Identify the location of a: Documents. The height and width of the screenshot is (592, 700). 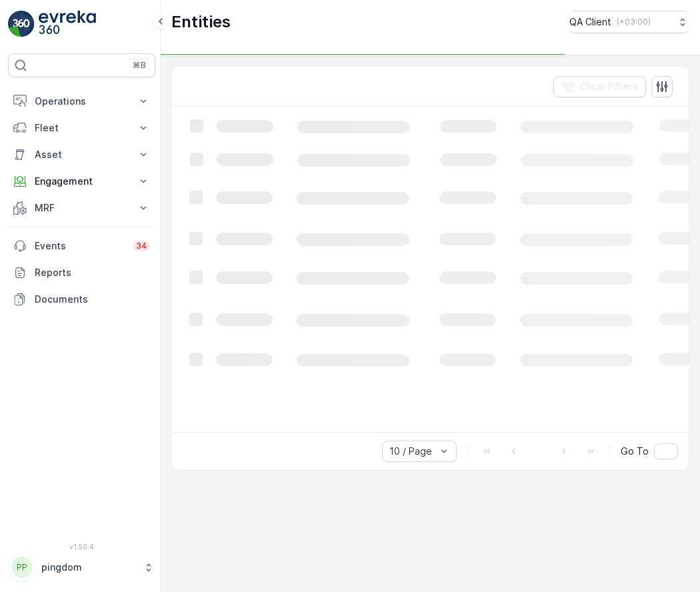
(82, 299).